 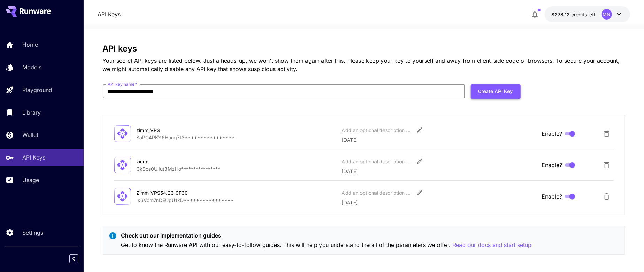 I want to click on p: Settings, so click(x=33, y=233).